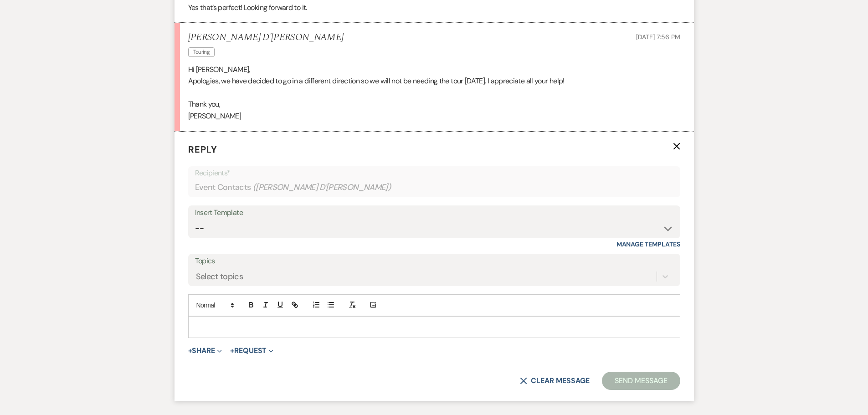  Describe the element at coordinates (434, 8) in the screenshot. I see `p: Yes that’s perfect! Looking forward to it.` at that location.